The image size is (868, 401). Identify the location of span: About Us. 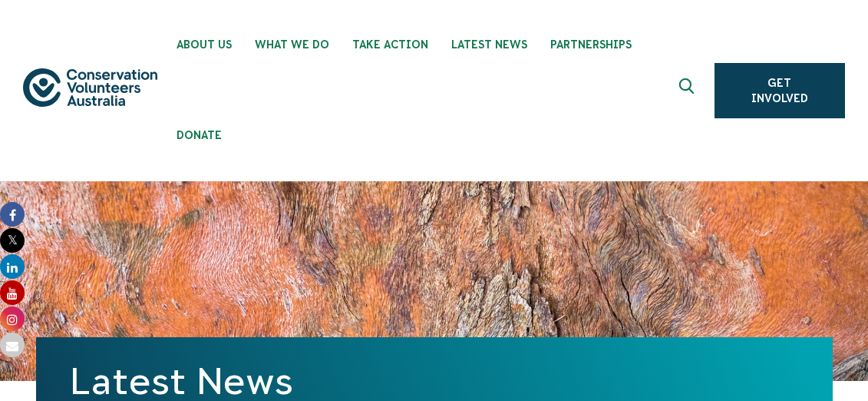
(204, 45).